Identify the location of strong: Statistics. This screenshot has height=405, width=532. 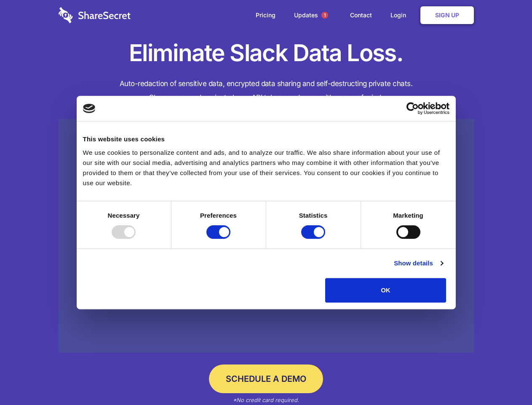
(313, 215).